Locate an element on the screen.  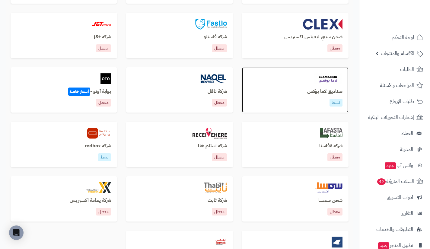
span: لوحة التحكم is located at coordinates (403, 37).